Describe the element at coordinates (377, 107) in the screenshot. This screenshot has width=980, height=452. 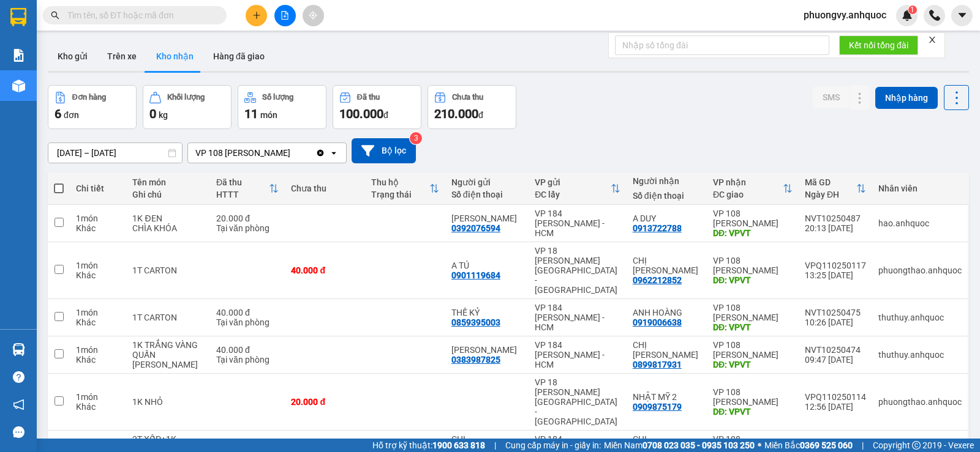
I see `button: Đã thu100.000đ` at that location.